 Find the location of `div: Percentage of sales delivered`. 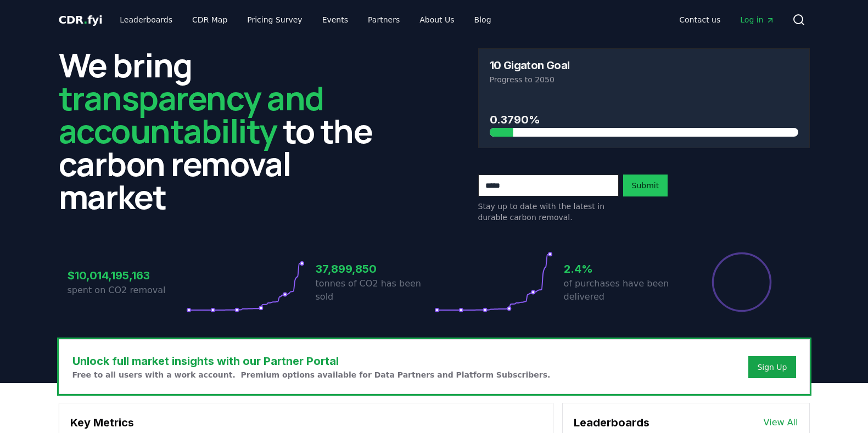

div: Percentage of sales delivered is located at coordinates (742, 282).